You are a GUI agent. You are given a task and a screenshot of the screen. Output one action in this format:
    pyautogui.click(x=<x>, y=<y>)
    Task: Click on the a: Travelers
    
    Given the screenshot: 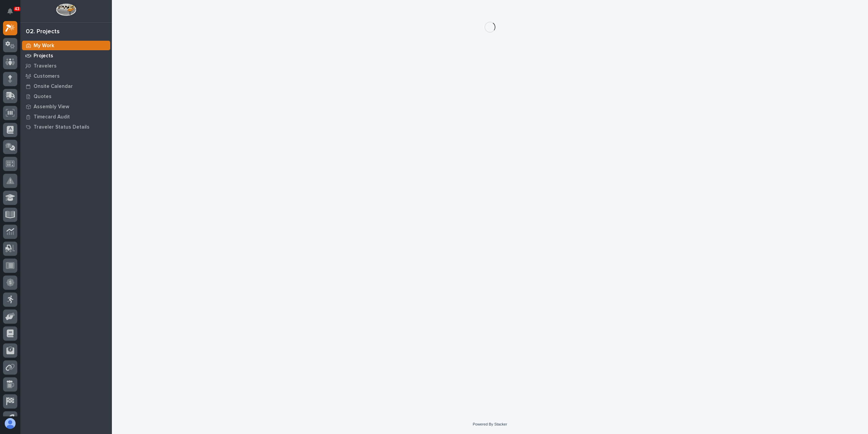 What is the action you would take?
    pyautogui.click(x=66, y=66)
    